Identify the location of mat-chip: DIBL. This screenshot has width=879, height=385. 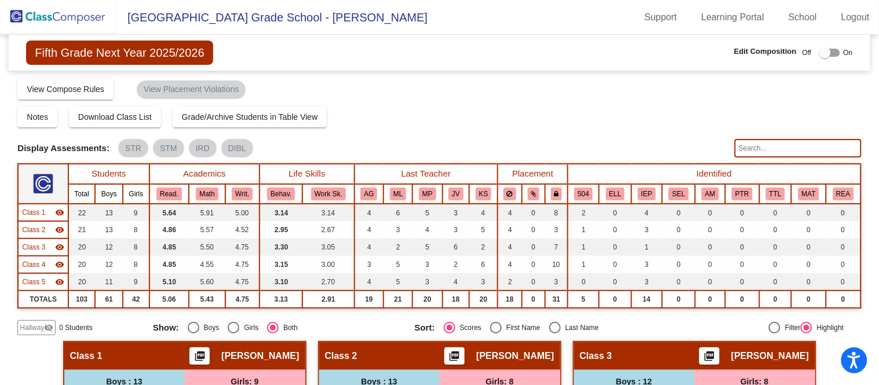
(237, 148).